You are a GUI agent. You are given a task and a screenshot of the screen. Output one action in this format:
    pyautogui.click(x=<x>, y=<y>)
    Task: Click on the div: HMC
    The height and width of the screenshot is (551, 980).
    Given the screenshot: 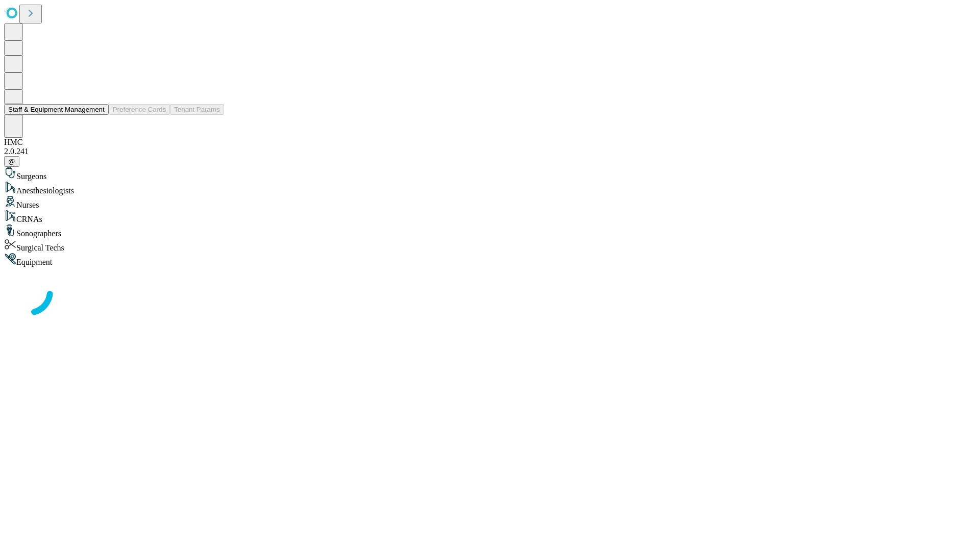 What is the action you would take?
    pyautogui.click(x=490, y=142)
    